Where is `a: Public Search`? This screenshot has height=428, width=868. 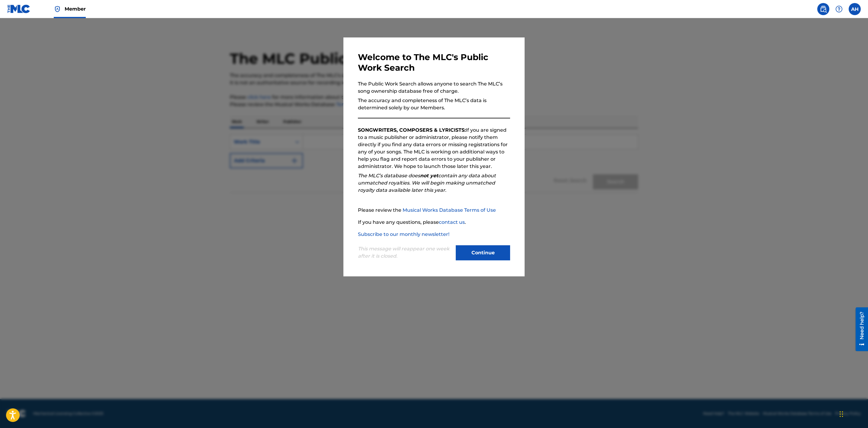
a: Public Search is located at coordinates (823, 9).